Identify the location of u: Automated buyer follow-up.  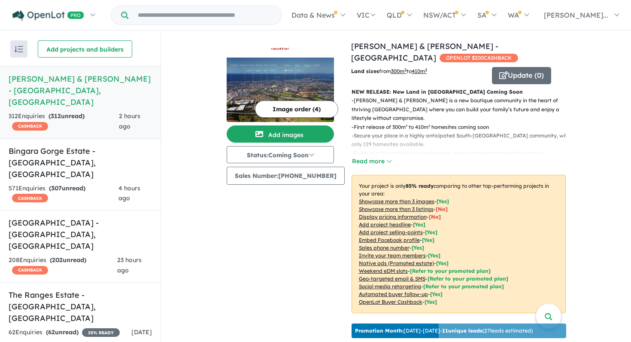
(393, 294).